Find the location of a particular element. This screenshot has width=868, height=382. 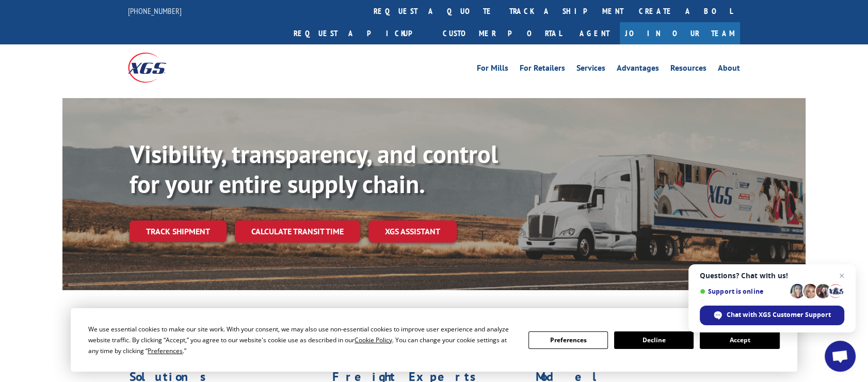

button: Decline is located at coordinates (654, 340).